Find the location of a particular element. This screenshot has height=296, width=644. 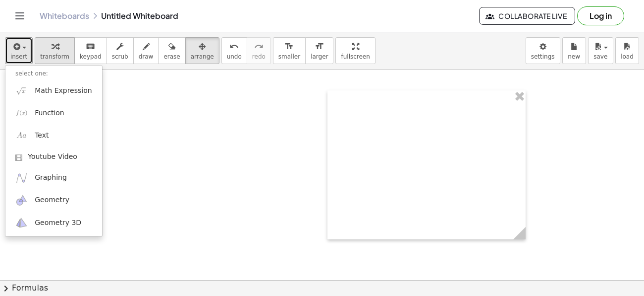

button: scrub is located at coordinates (119, 50).